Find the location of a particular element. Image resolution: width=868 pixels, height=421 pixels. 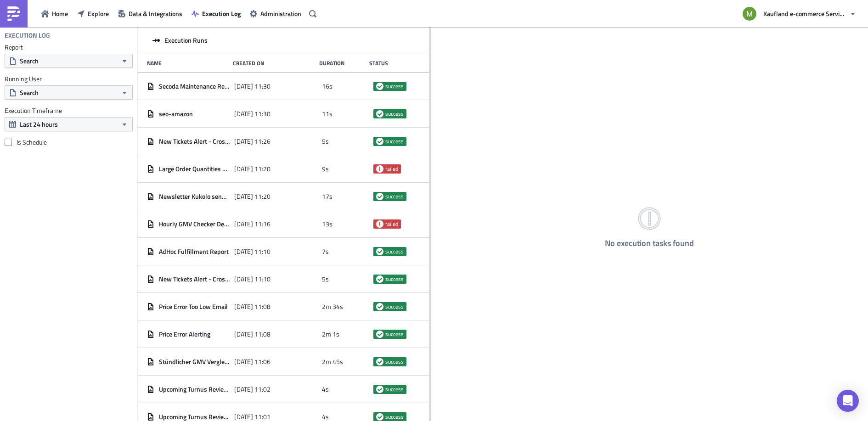

span: Hourly GMV Checker Decrease | Directsales is located at coordinates (194, 224).